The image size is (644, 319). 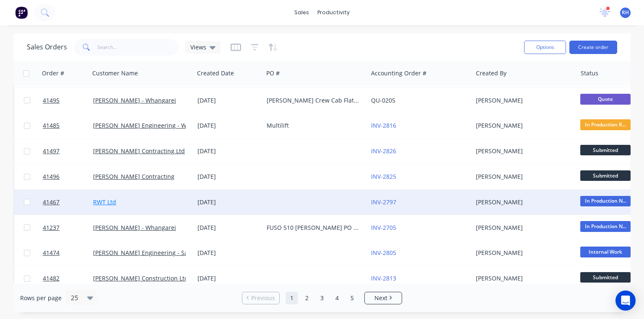 I want to click on a: INV-2816, so click(x=384, y=125).